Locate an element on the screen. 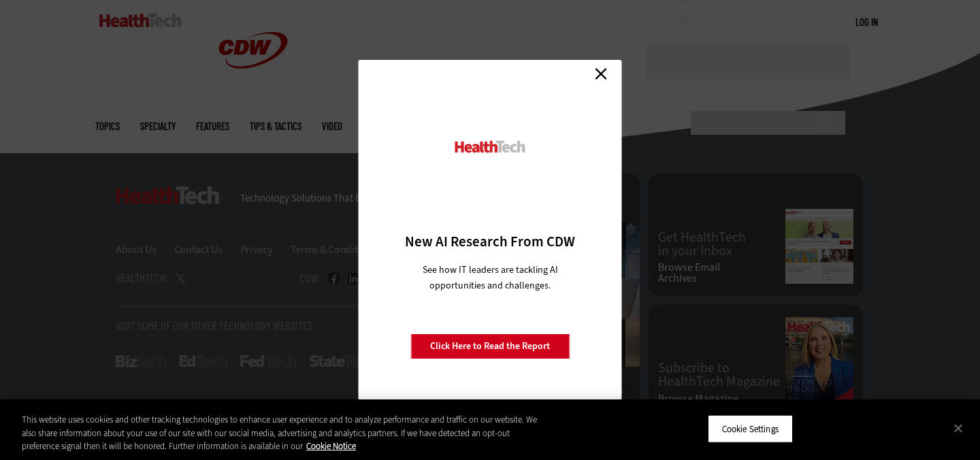 Image resolution: width=980 pixels, height=460 pixels. h3: New AI Research From CDW is located at coordinates (490, 242).